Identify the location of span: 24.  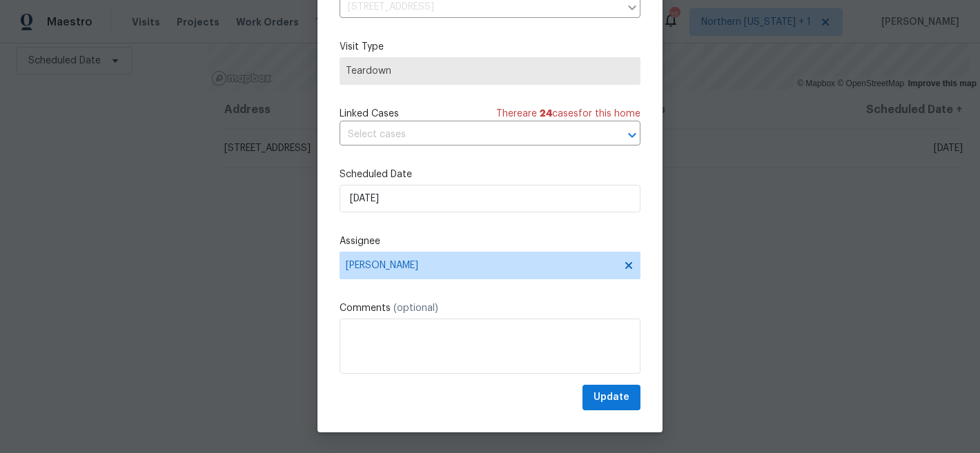
(546, 114).